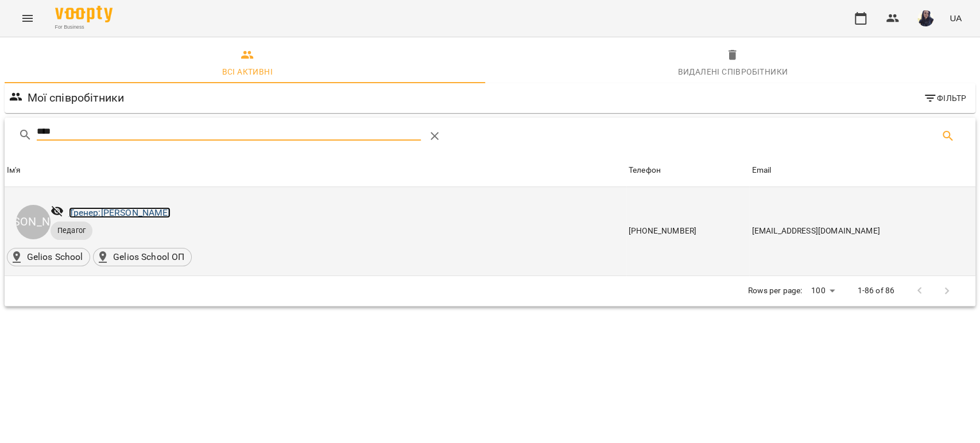 The height and width of the screenshot is (443, 980). What do you see at coordinates (688, 170) in the screenshot?
I see `span: Телефон` at bounding box center [688, 170].